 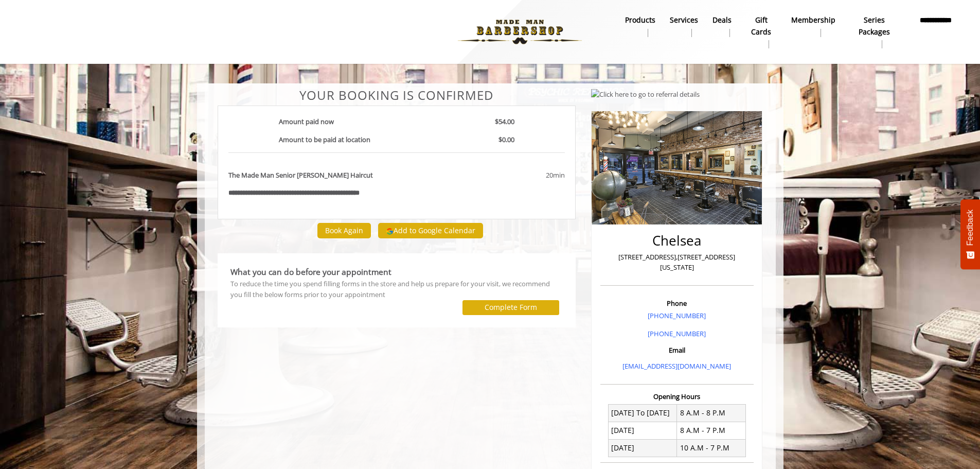 What do you see at coordinates (640, 21) in the screenshot?
I see `b: products` at bounding box center [640, 21].